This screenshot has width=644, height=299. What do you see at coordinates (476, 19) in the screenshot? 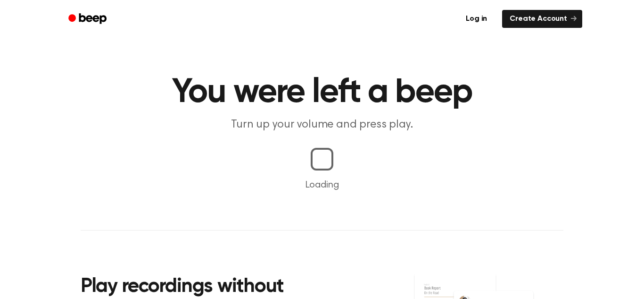
I see `a: Log in` at bounding box center [476, 19].